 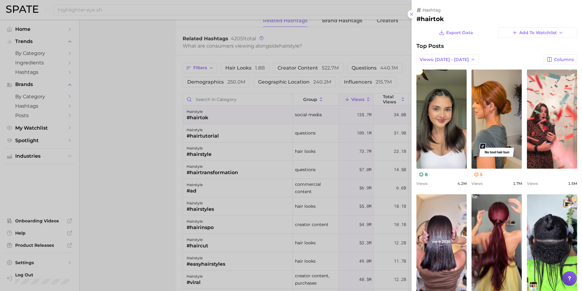 I want to click on span: hashtag, so click(x=432, y=10).